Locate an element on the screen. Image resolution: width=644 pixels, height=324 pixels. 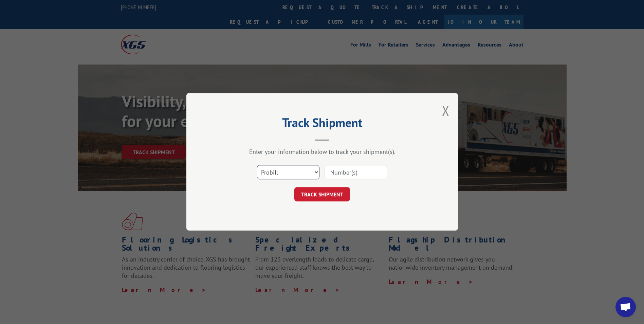
div: Enter your information below to track your shipment(s). is located at coordinates (322, 152).